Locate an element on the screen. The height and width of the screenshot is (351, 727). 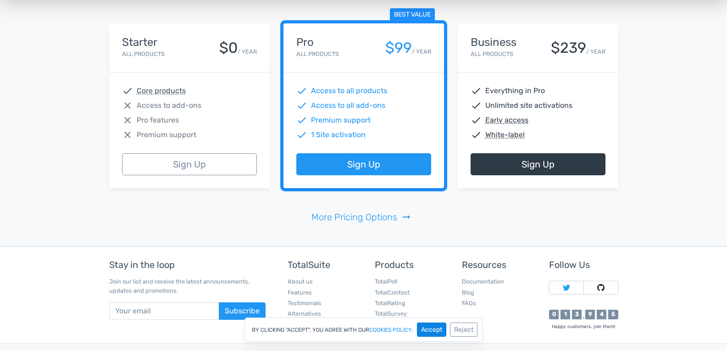
span: arrow_right_alt is located at coordinates (407, 217).